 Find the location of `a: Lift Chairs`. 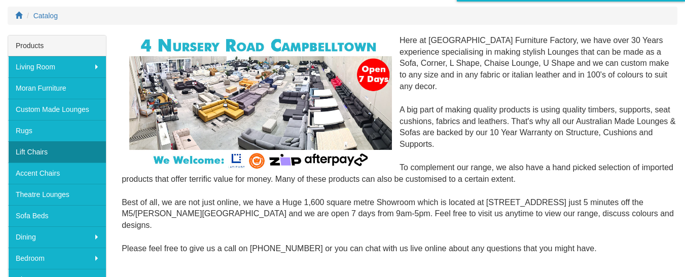

a: Lift Chairs is located at coordinates (57, 152).